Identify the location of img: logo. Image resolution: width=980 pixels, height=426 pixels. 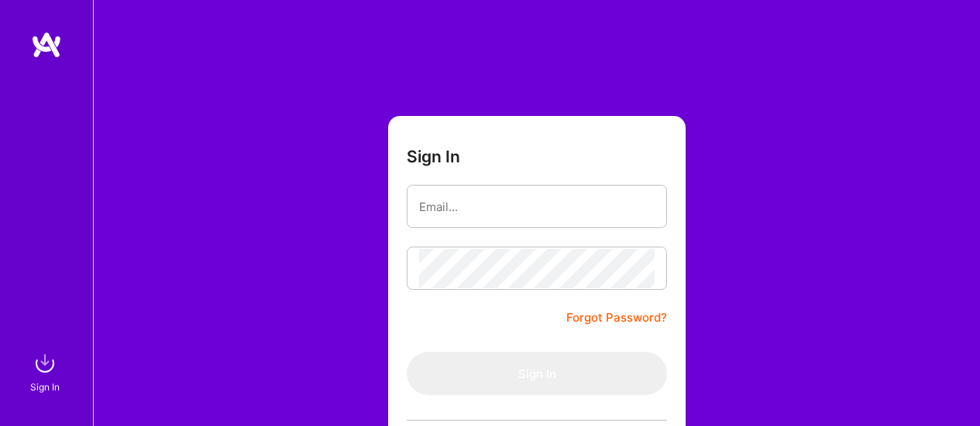
(46, 45).